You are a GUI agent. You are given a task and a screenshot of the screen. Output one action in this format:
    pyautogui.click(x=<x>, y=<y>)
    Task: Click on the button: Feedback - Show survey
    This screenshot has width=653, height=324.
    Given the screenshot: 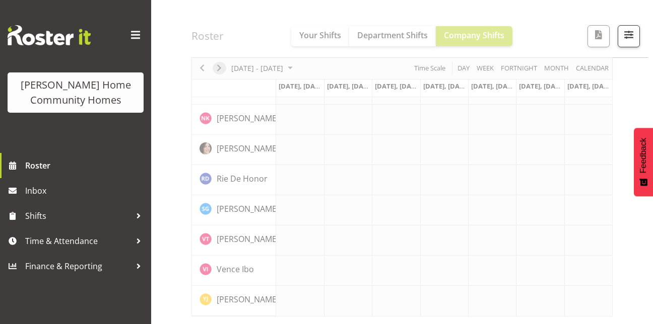 What is the action you would take?
    pyautogui.click(x=643, y=162)
    